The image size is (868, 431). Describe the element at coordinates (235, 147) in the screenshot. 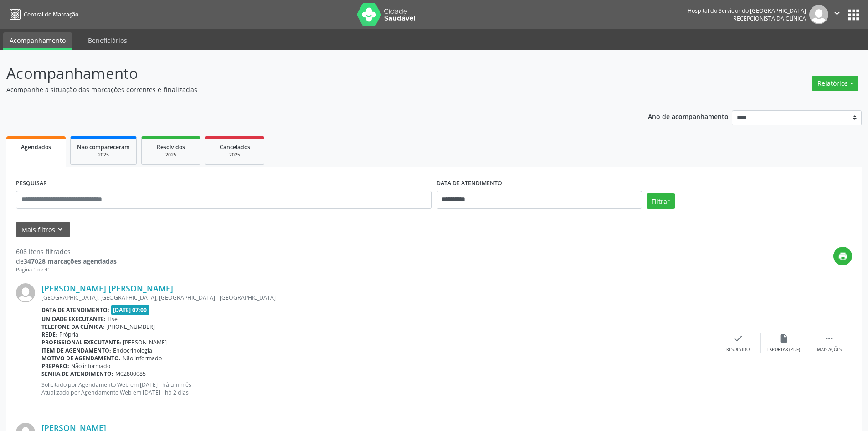

I see `span: Cancelados` at that location.